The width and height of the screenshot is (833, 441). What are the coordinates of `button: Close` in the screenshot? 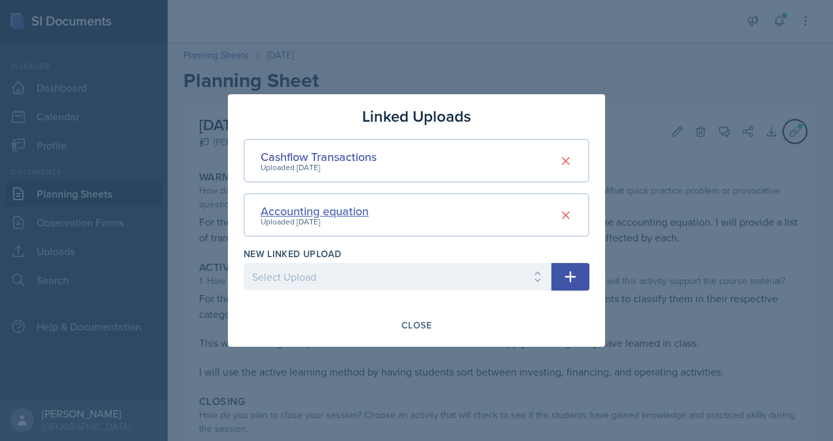 It's located at (416, 325).